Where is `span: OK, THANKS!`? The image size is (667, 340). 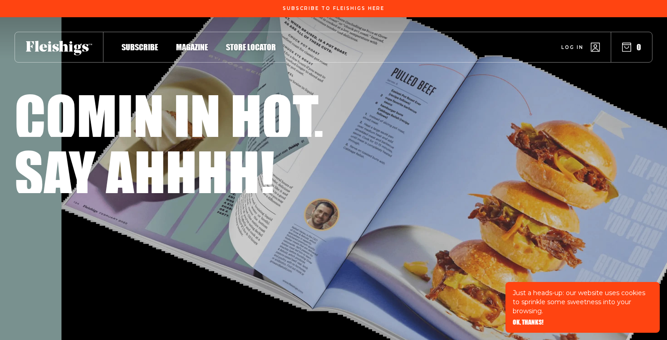 span: OK, THANKS! is located at coordinates (528, 322).